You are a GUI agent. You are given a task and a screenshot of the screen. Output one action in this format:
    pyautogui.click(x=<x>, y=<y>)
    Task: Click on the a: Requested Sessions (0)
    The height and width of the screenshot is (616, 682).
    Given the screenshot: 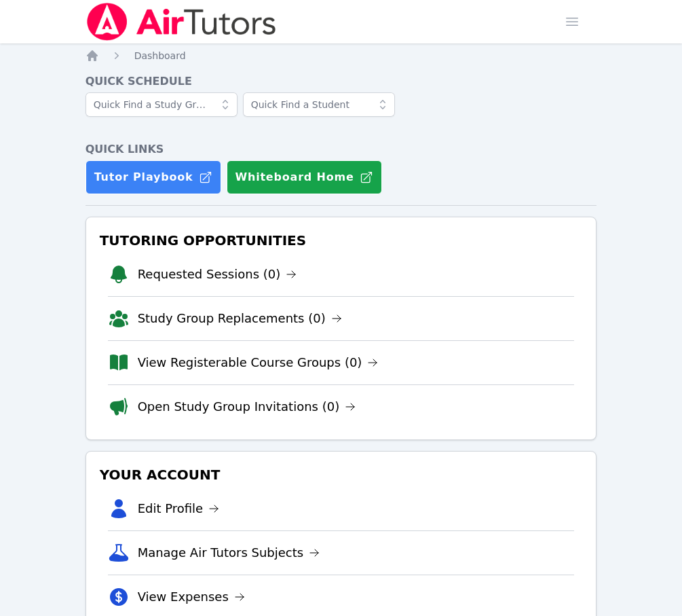 What is the action you would take?
    pyautogui.click(x=218, y=274)
    